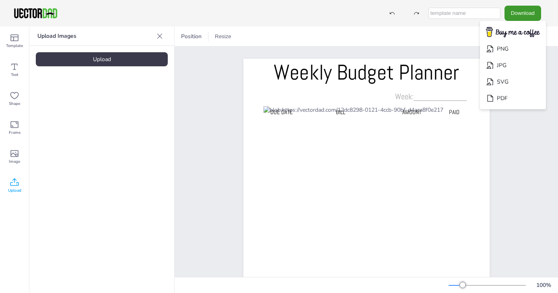  I want to click on li: PDF, so click(513, 98).